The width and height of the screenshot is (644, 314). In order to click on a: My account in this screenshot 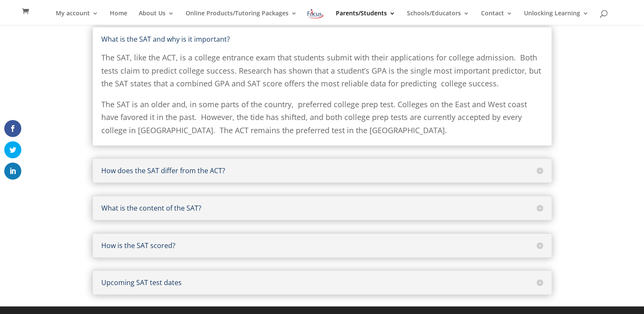, I will do `click(77, 17)`.